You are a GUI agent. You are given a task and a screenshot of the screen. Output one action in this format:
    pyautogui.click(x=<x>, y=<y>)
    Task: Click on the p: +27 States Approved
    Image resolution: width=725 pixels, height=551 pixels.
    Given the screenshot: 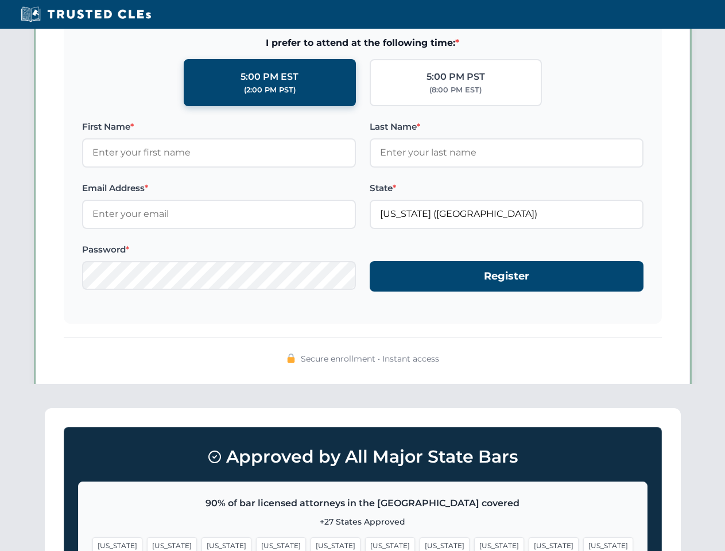 What is the action you would take?
    pyautogui.click(x=363, y=522)
    